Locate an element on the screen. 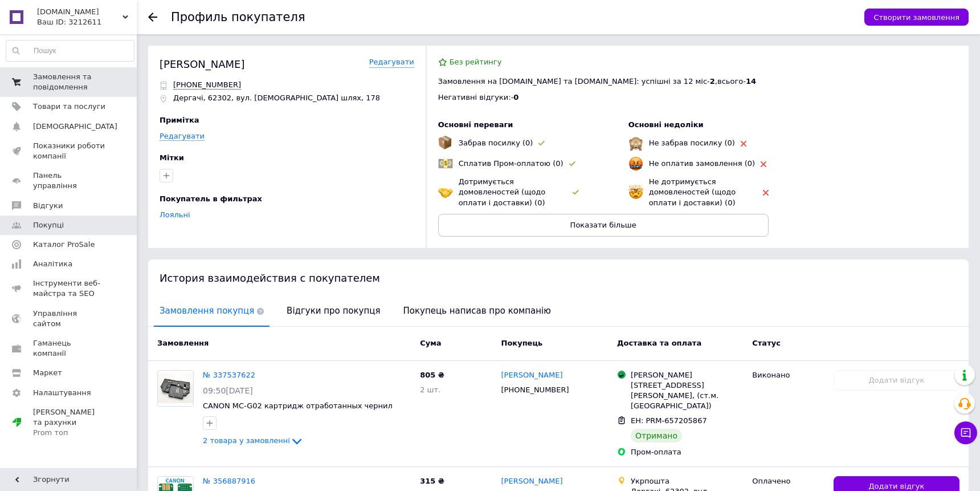 The image size is (980, 491). span: Без рейтингу is located at coordinates (476, 62).